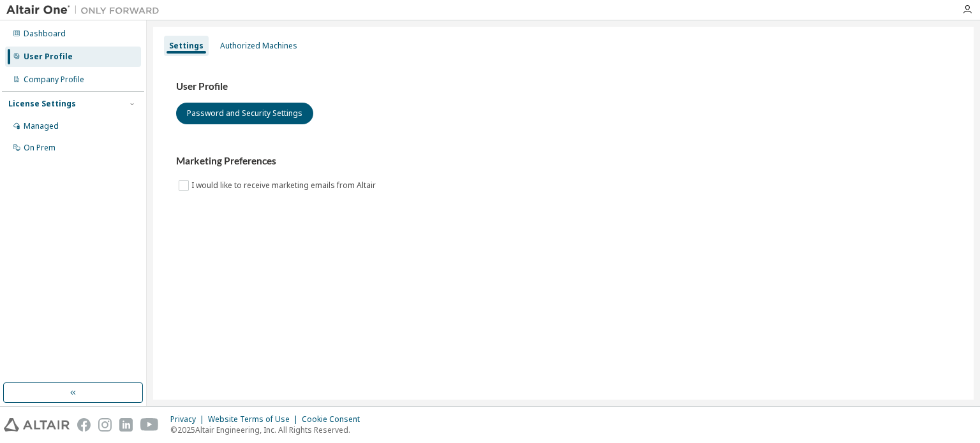 Image resolution: width=980 pixels, height=443 pixels. Describe the element at coordinates (39, 148) in the screenshot. I see `div: On Prem` at that location.